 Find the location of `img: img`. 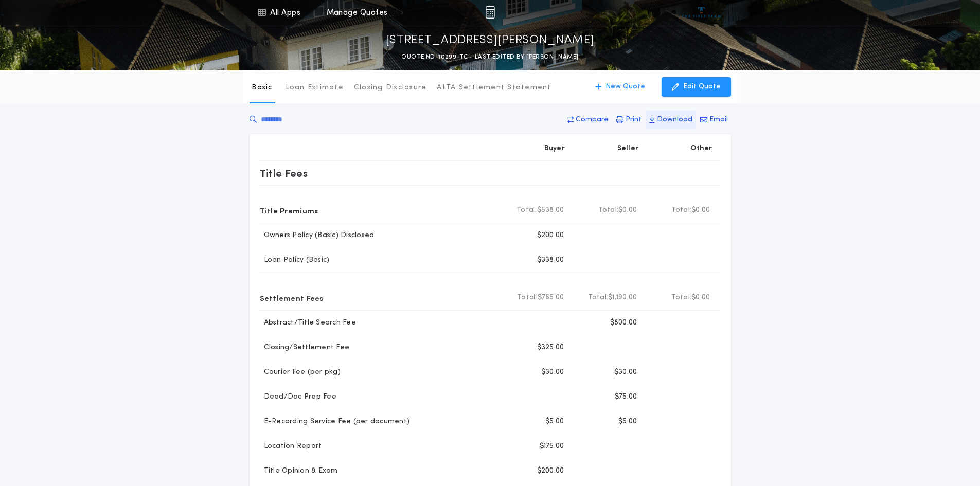

img: img is located at coordinates (490, 12).